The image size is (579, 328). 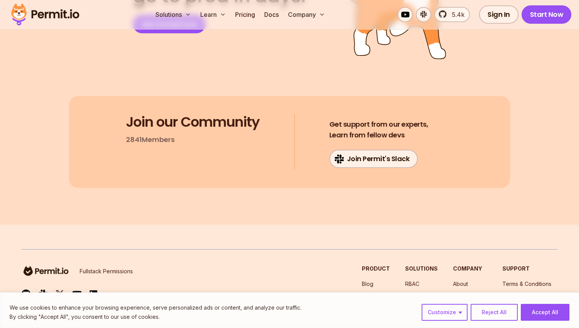 I want to click on a: About, so click(x=460, y=284).